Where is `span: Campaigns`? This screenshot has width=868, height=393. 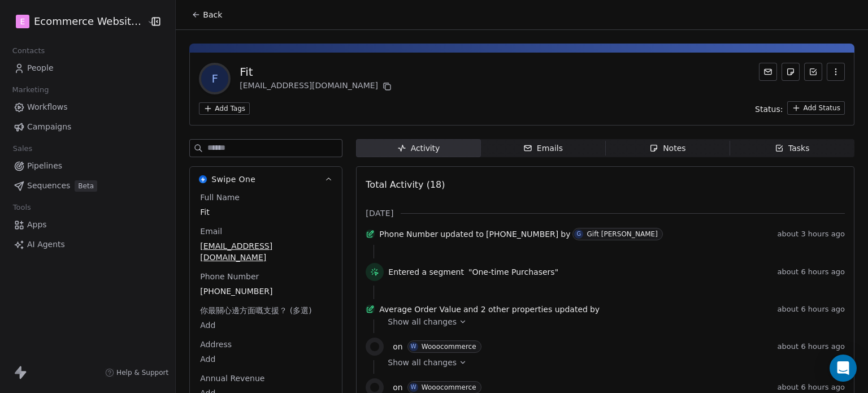
span: Campaigns is located at coordinates (49, 126).